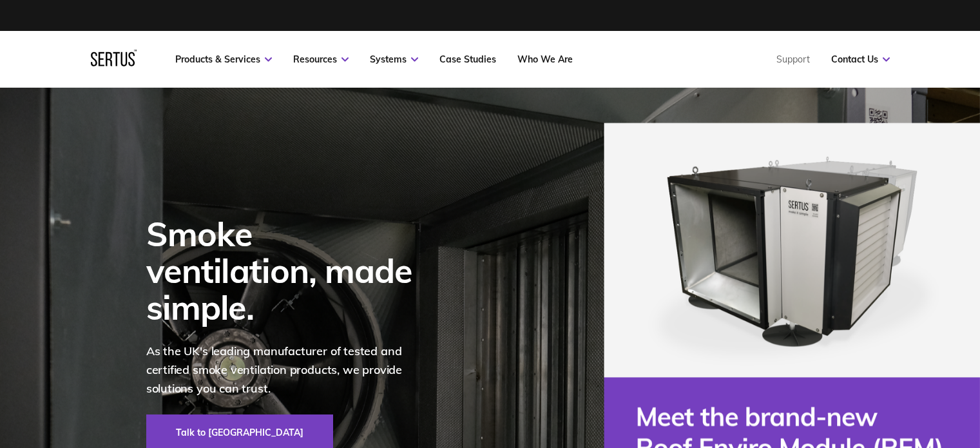 This screenshot has height=448, width=980. Describe the element at coordinates (288, 370) in the screenshot. I see `p: As the UK's leading manufacturer of tested and certified smoke ventilation products, we provide s...` at that location.